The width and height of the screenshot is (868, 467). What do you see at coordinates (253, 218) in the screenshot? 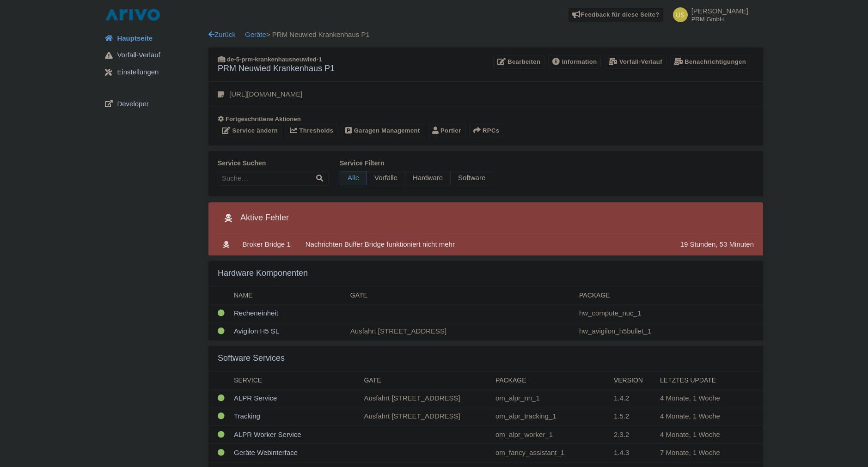
I see `h3: Aktive Fehler` at bounding box center [253, 218].